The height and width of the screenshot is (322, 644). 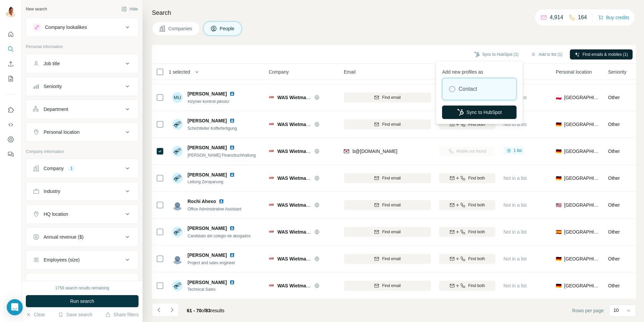 I want to click on span: Office Administrative Assistant, so click(x=215, y=209).